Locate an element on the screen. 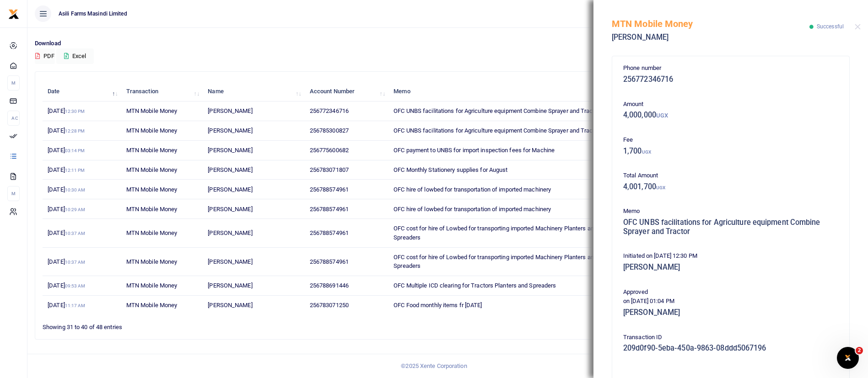 This screenshot has width=868, height=378. button: Excel is located at coordinates (75, 57).